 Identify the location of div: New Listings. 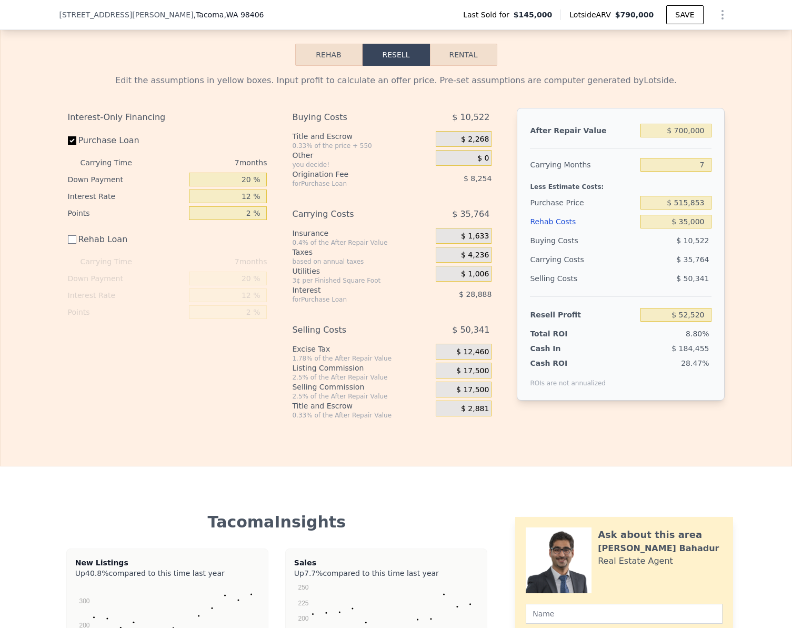
(167, 563).